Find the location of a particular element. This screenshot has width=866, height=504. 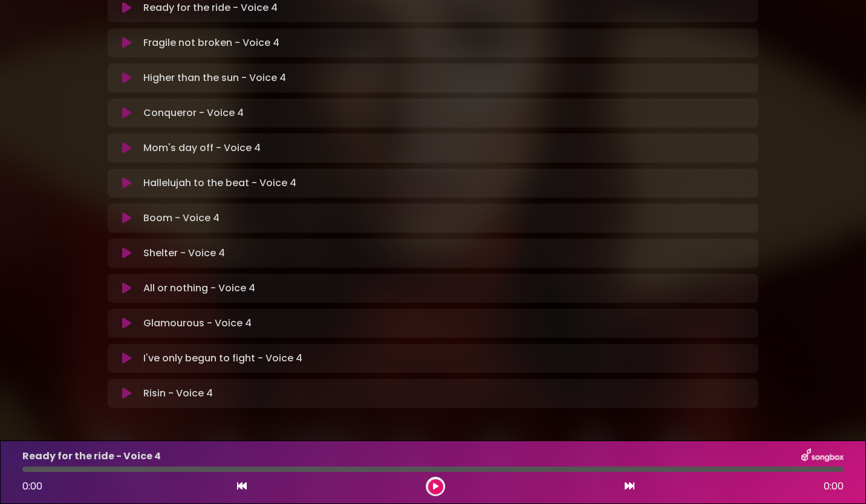

p: Hallelujah to the beat - Voice 4 is located at coordinates (220, 183).